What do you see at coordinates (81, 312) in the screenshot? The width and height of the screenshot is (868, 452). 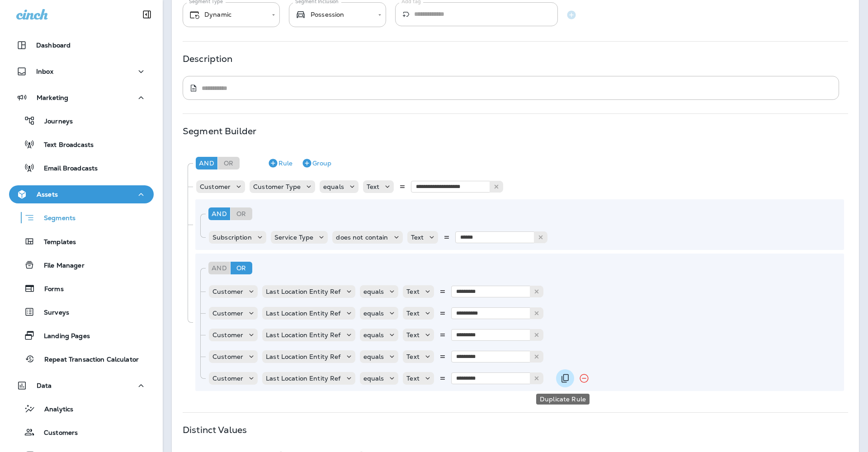 I see `button: Surveys` at bounding box center [81, 312].